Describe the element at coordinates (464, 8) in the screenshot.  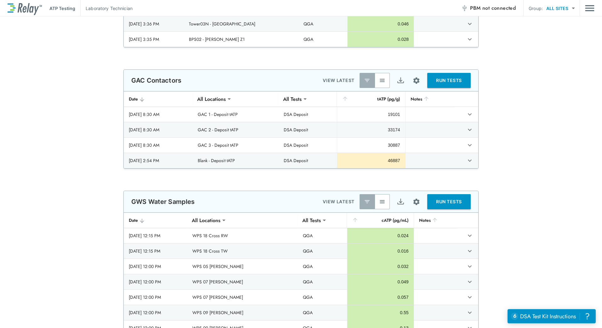
I see `img: Offline Icon` at that location.